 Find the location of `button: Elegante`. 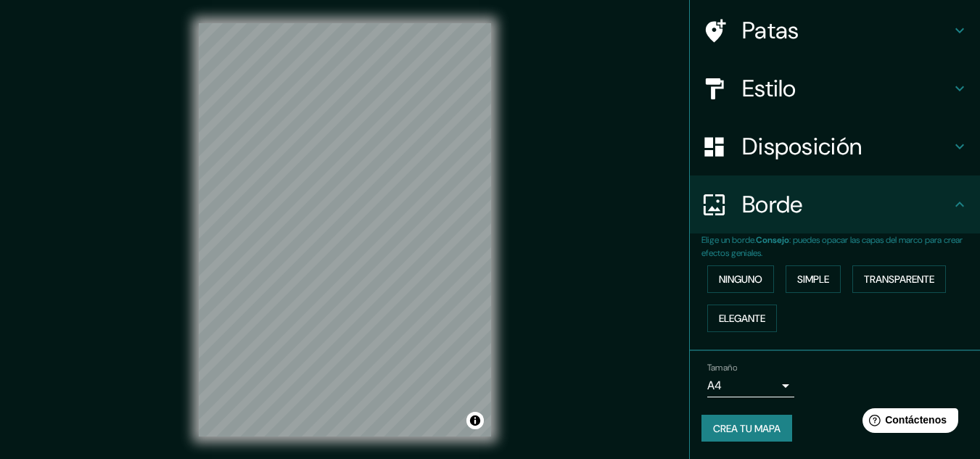

button: Elegante is located at coordinates (742, 318).